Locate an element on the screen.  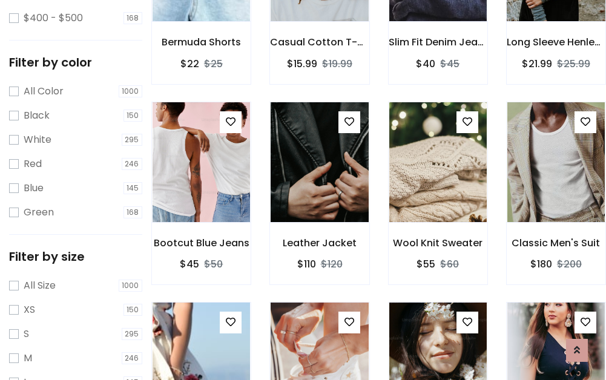
label: All Size is located at coordinates (39, 286).